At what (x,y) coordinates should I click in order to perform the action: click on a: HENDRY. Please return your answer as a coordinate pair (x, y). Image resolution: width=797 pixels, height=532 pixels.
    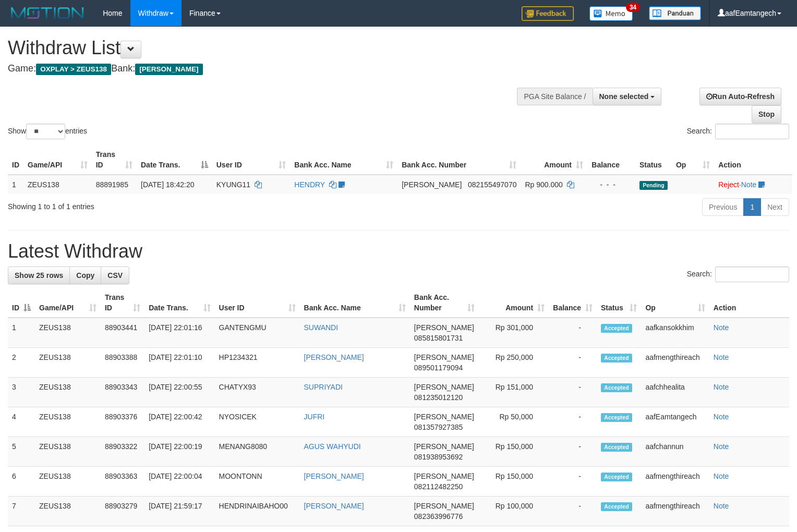
    Looking at the image, I should click on (309, 184).